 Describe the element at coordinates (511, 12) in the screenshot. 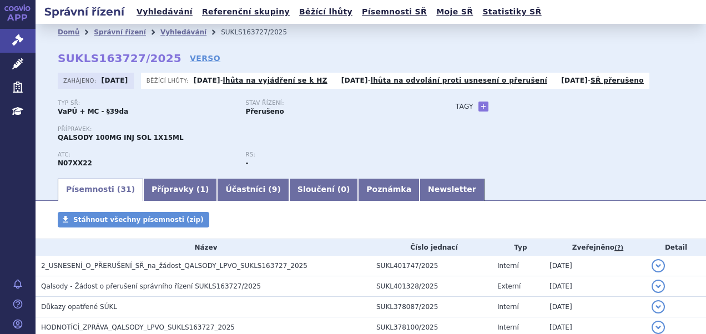

I see `a: Statistiky SŘ` at that location.